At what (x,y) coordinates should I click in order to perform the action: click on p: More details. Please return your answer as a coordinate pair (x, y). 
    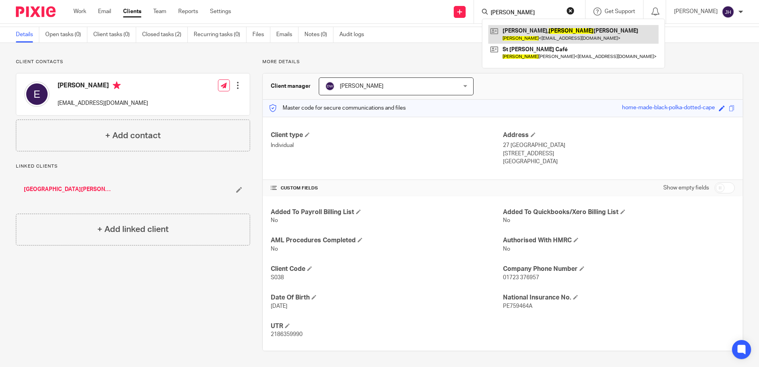
    Looking at the image, I should click on (503, 62).